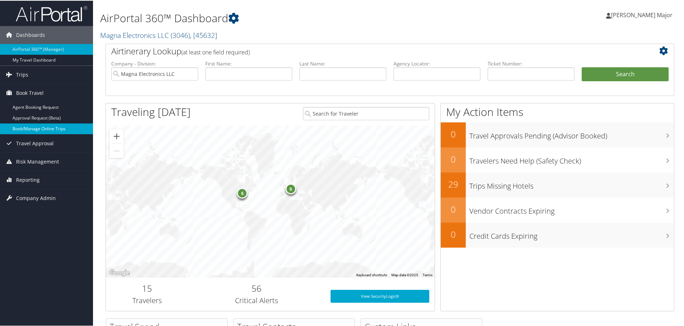 The image size is (684, 326). Describe the element at coordinates (404, 274) in the screenshot. I see `span: Map data ©2025` at that location.